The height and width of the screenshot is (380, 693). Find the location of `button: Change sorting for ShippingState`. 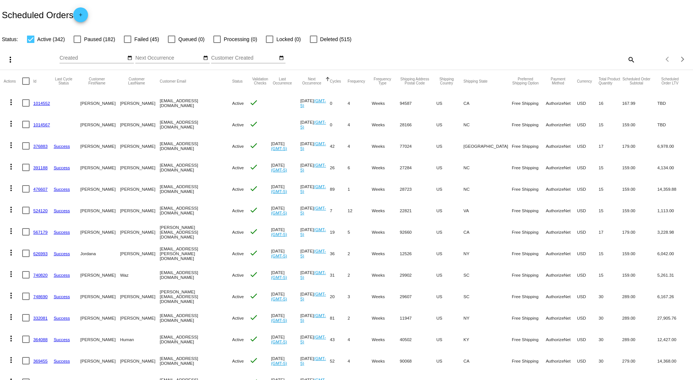

button: Change sorting for ShippingState is located at coordinates (475, 81).